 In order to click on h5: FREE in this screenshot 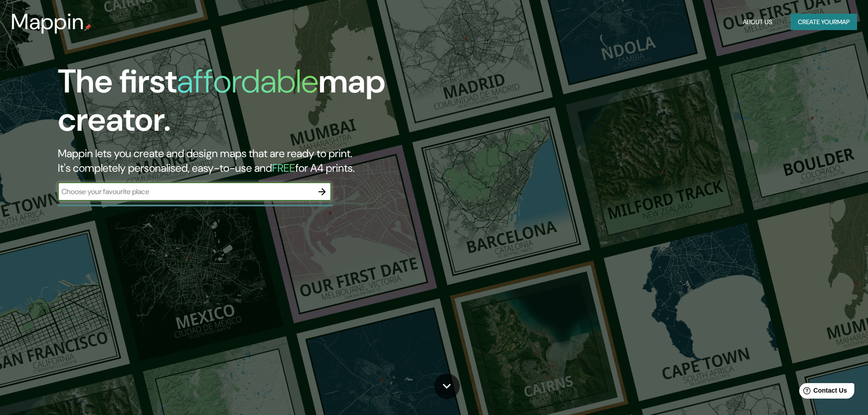, I will do `click(283, 167)`.